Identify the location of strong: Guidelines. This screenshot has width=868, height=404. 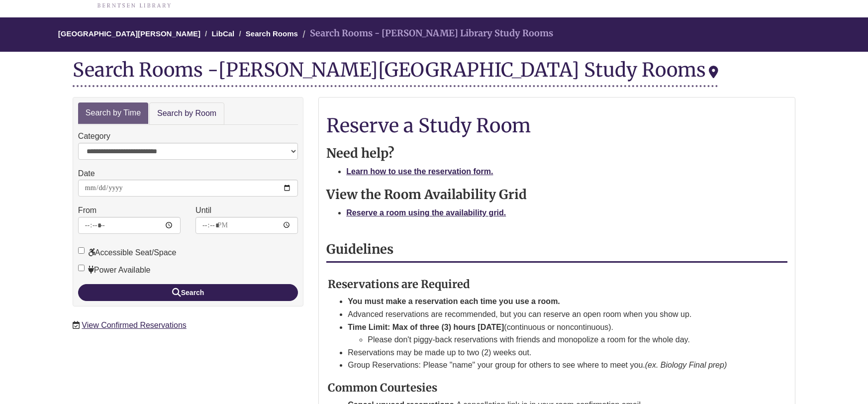
(360, 249).